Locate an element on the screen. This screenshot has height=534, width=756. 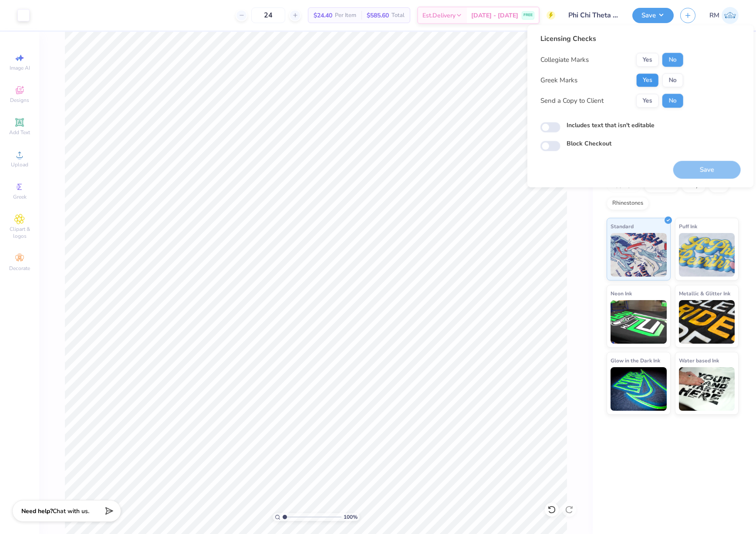
span: 100 % is located at coordinates (351, 517).